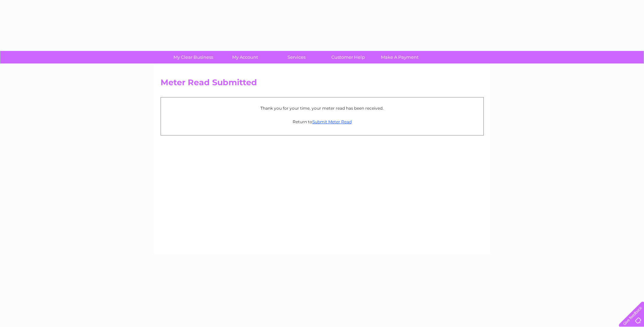  I want to click on a: Services, so click(296, 57).